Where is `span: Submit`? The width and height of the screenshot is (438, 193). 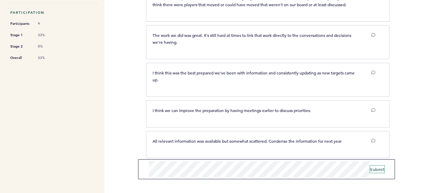 span: Submit is located at coordinates (377, 169).